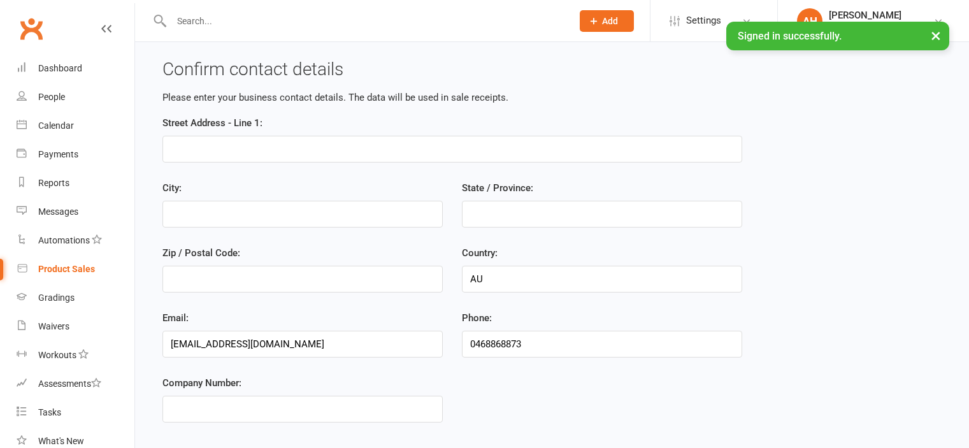 The image size is (969, 448). I want to click on div: Tasks, so click(50, 412).